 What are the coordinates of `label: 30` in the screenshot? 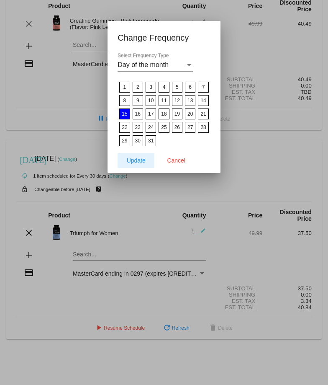 It's located at (138, 141).